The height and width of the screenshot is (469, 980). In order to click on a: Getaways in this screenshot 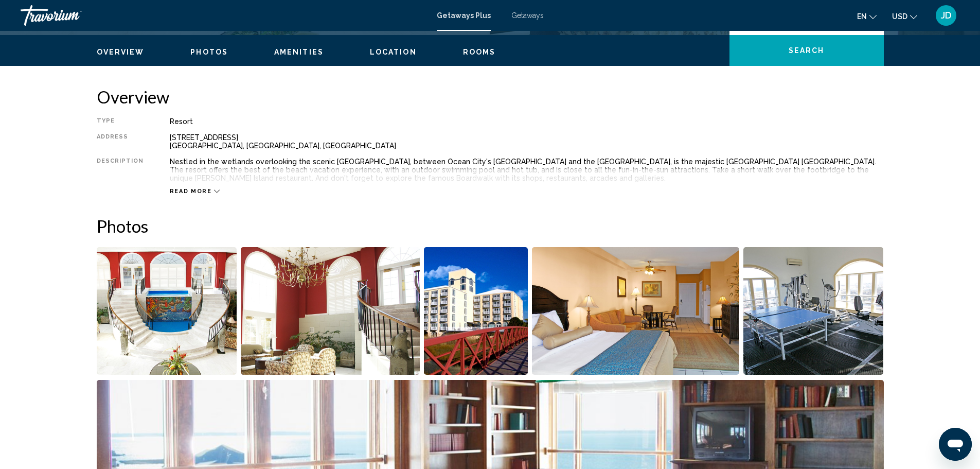, I will do `click(527, 15)`.